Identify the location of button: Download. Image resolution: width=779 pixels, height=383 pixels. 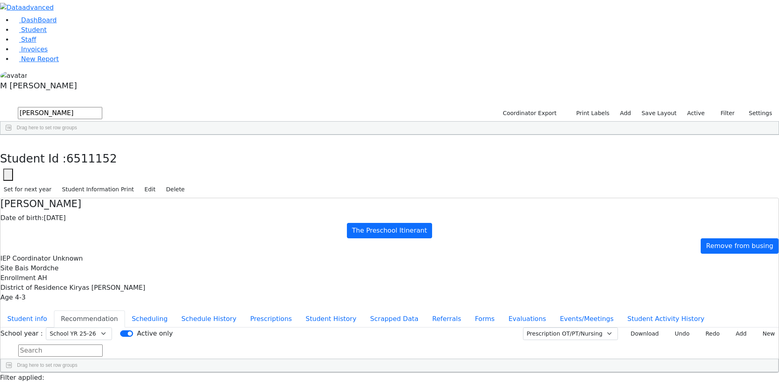
(642, 334).